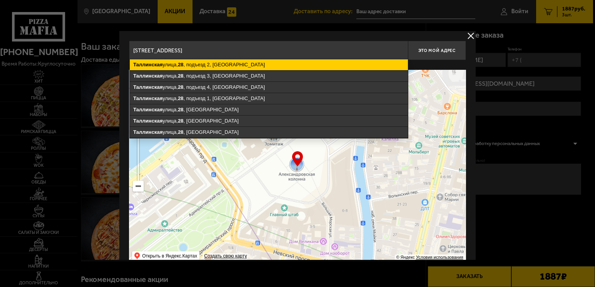  I want to click on ymaps: © Яндекс, so click(406, 257).